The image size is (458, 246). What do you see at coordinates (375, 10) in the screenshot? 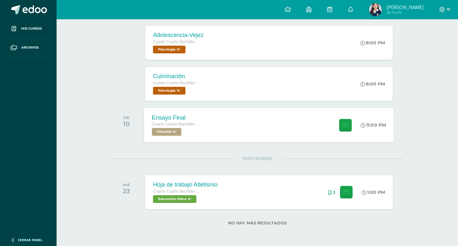
I see `img: f8094eafb306b5b366d0107dc7bf8172.png` at bounding box center [375, 10].